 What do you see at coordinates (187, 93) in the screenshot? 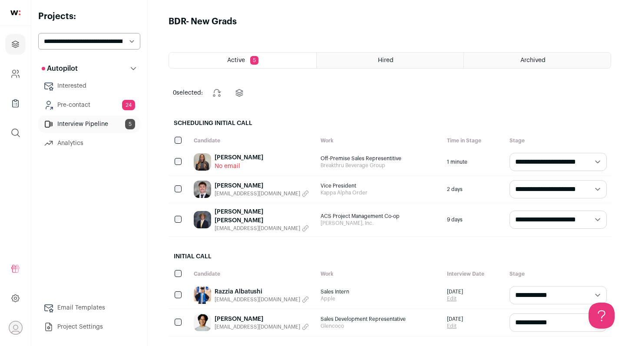
I see `span: selected:` at bounding box center [187, 93].